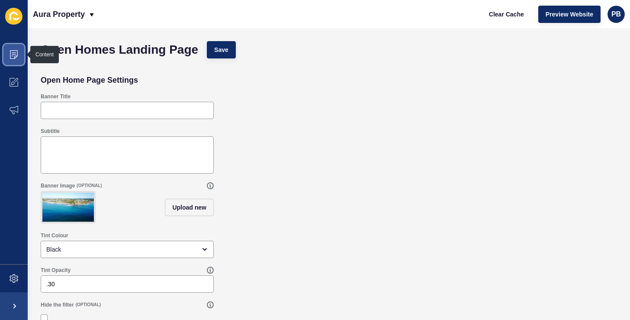  Describe the element at coordinates (506, 14) in the screenshot. I see `button: Clear Cache` at that location.